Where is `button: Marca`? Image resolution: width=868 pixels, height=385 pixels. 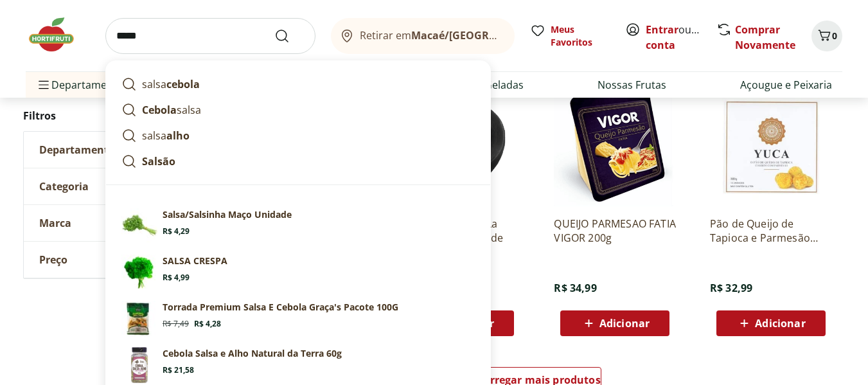
button: Marca is located at coordinates (120, 223).